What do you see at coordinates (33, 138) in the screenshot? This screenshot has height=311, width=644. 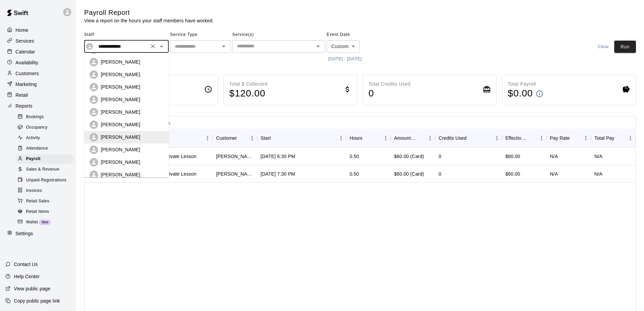 I see `span: Activity` at bounding box center [33, 138].